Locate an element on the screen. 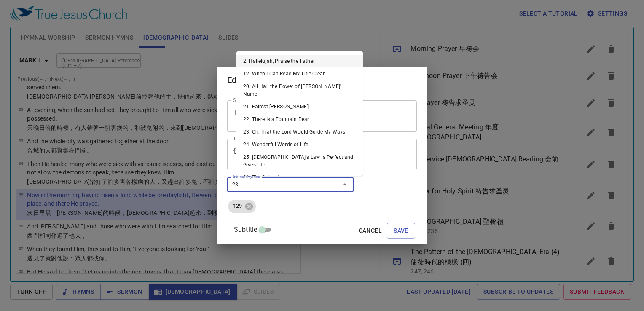 Image resolution: width=644 pixels, height=311 pixels. li: 24. Wonderful Words of Life is located at coordinates (300, 144).